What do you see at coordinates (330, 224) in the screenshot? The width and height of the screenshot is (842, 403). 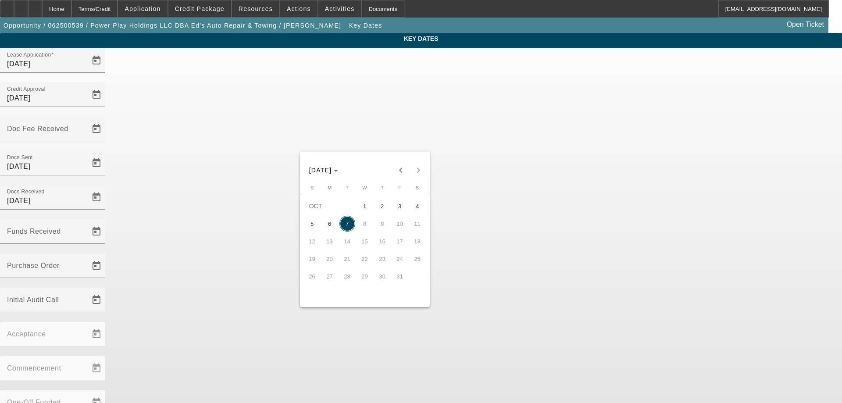 I see `button: October 6, 2025` at bounding box center [330, 224].